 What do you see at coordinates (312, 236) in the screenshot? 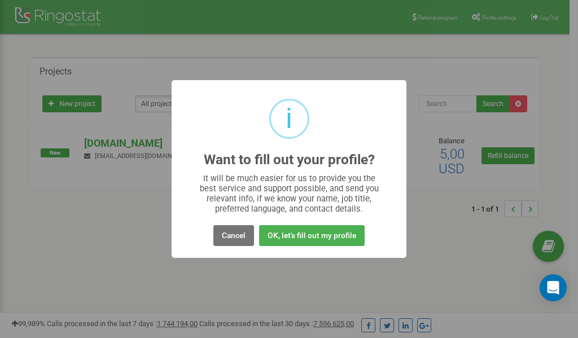
I see `button: OK, let's fill out my profile` at bounding box center [312, 236].